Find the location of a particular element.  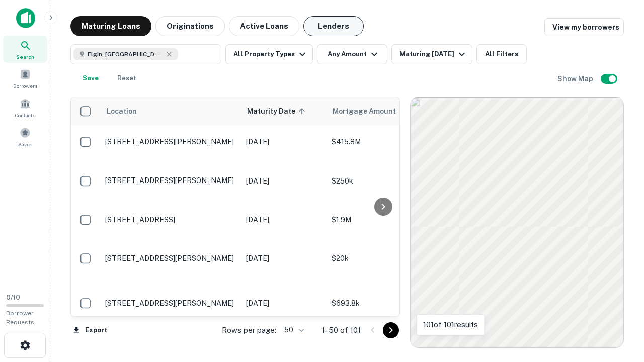

button: Lenders is located at coordinates (333, 26).